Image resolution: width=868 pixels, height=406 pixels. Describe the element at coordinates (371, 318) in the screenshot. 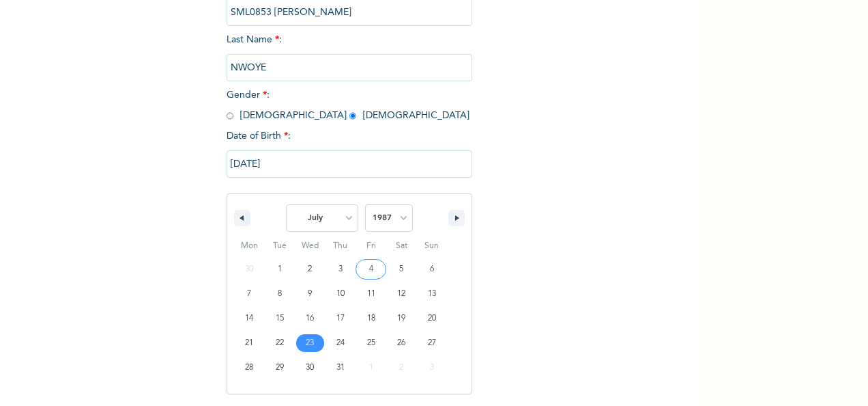

I see `span: 18` at that location.